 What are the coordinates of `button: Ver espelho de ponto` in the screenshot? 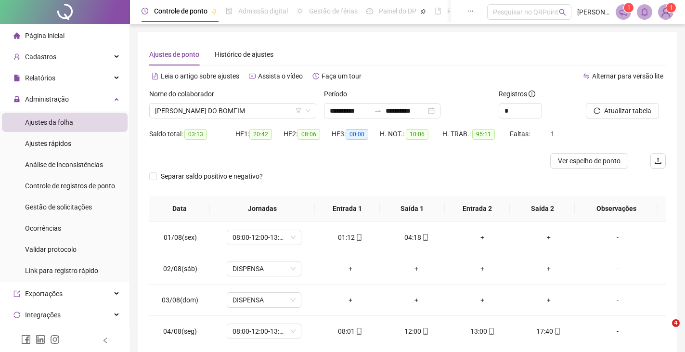 It's located at (589, 161).